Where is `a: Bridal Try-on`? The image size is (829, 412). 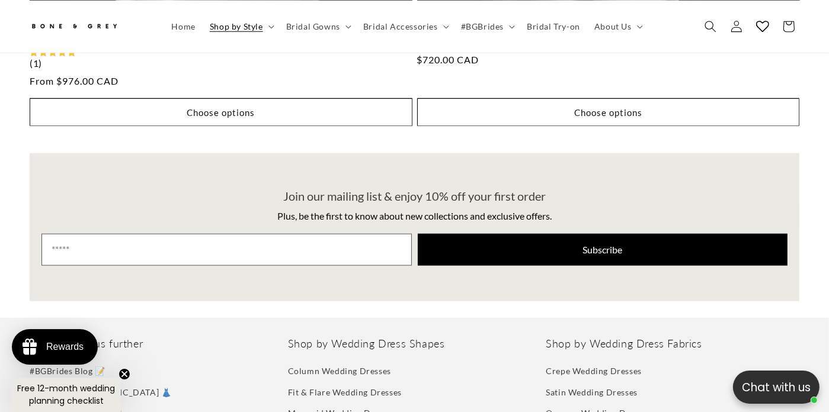 a: Bridal Try-on is located at coordinates (554, 26).